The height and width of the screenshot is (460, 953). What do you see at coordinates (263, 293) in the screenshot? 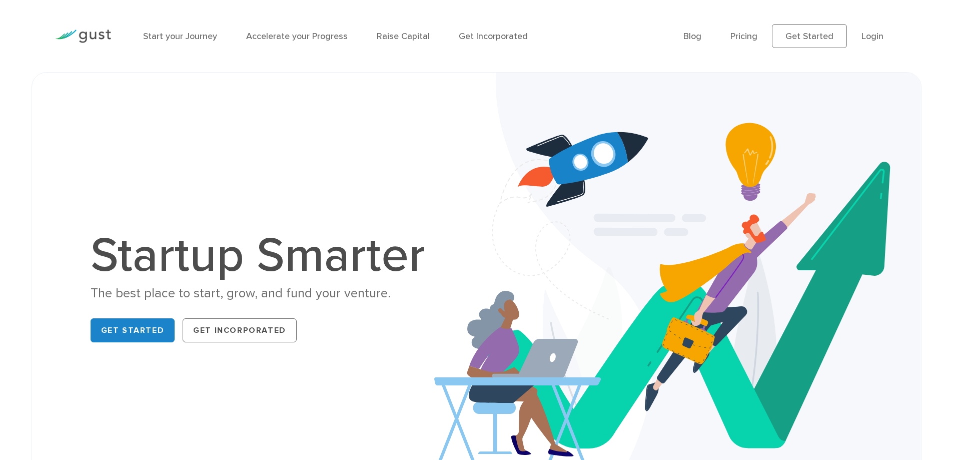
I see `div: The best place to start, grow, and fund your venture.` at bounding box center [263, 293].